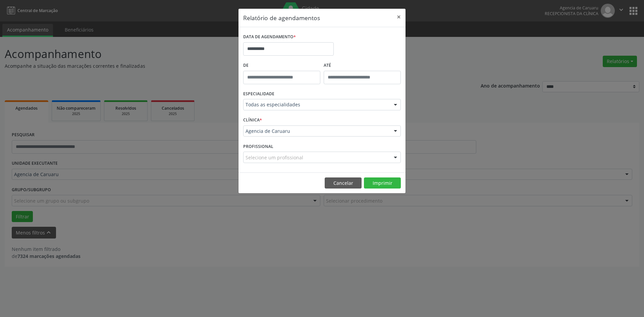 This screenshot has width=644, height=317. I want to click on label: DATA DE AGENDAMENTO, so click(270, 37).